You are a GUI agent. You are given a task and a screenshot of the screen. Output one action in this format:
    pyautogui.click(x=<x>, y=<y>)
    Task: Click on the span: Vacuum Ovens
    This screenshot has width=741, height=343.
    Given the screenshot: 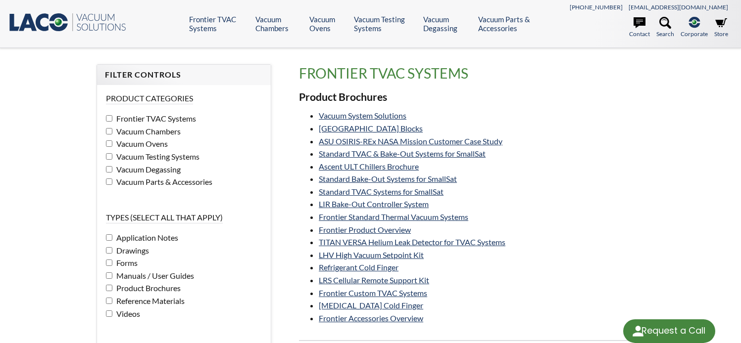 What is the action you would take?
    pyautogui.click(x=141, y=144)
    